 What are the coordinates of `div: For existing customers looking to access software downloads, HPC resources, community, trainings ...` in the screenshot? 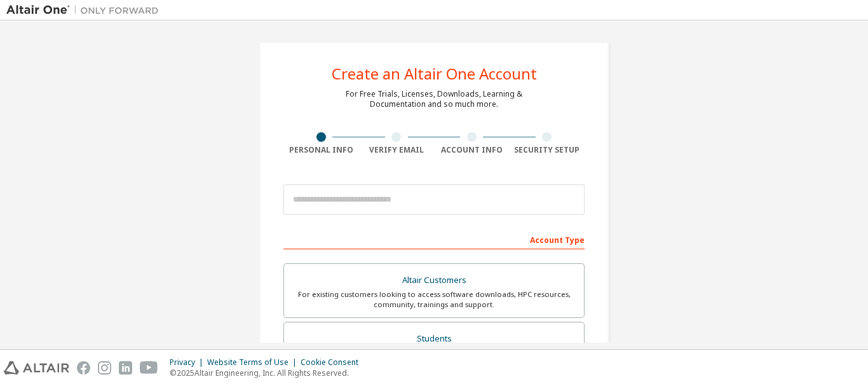 It's located at (434, 299).